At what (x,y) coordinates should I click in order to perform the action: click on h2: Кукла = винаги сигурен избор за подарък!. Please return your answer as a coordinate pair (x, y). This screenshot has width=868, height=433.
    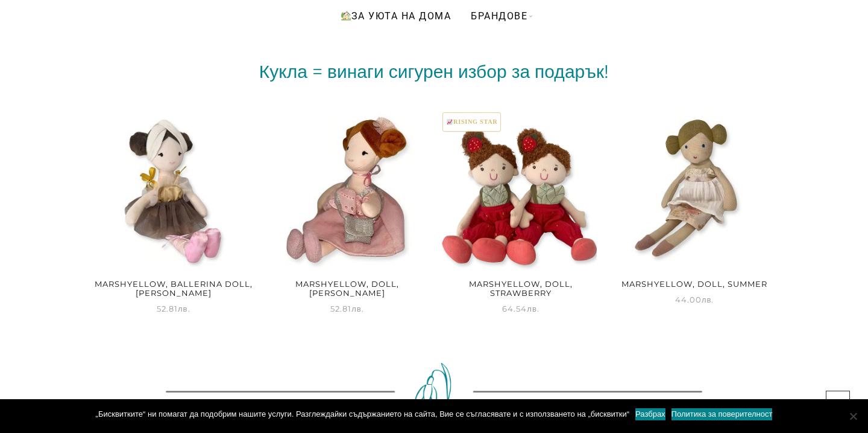
    Looking at the image, I should click on (434, 72).